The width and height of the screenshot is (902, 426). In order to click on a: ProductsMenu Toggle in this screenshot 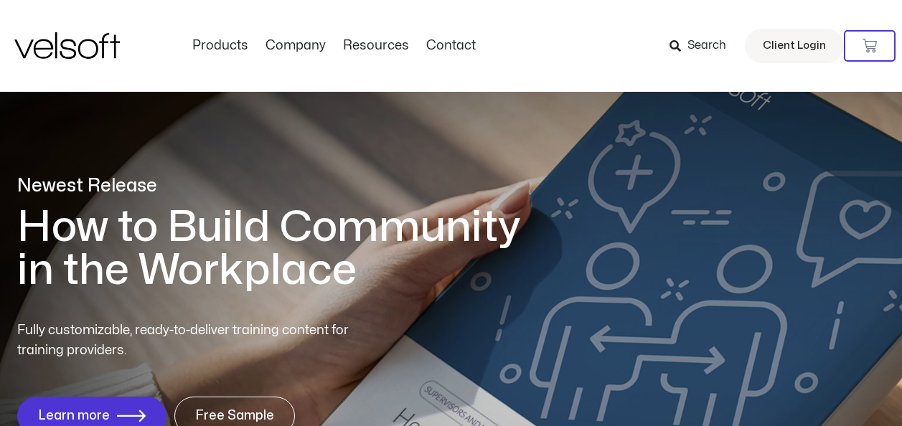, I will do `click(220, 46)`.